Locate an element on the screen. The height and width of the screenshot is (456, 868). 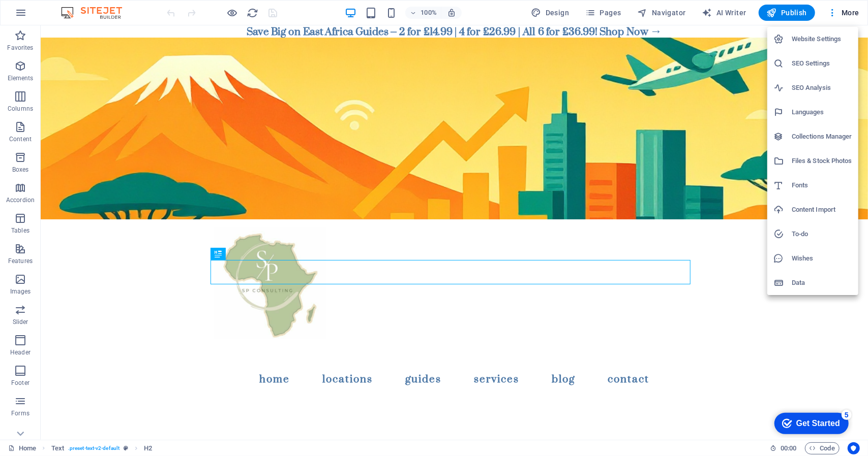
h6: Fonts is located at coordinates (821, 185).